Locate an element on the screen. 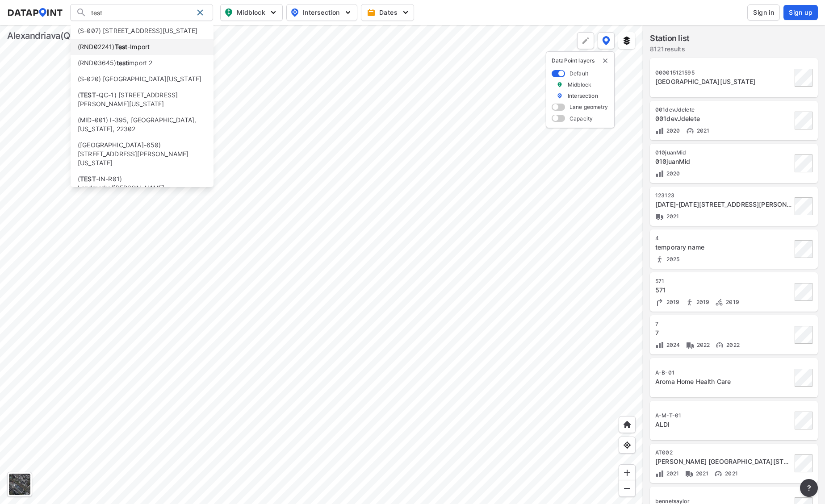  div: Leslie Ave & E Nelson Ave, Alexandria, Virginia, 22301 is located at coordinates (724, 462).